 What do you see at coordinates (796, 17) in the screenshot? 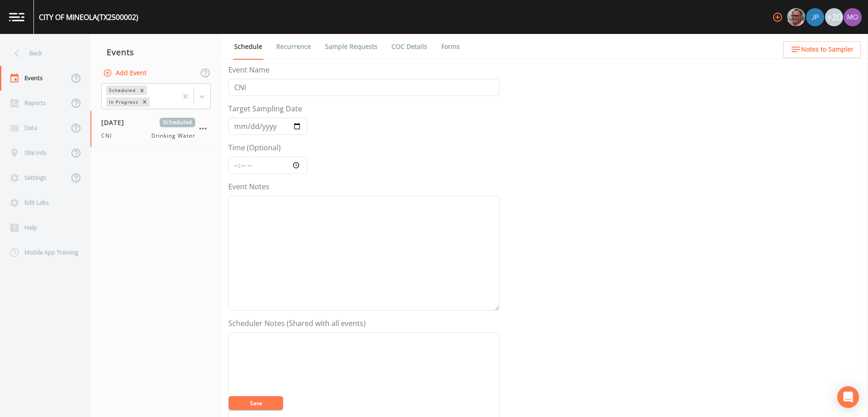
I see `div: Mike Franklin` at bounding box center [796, 17].